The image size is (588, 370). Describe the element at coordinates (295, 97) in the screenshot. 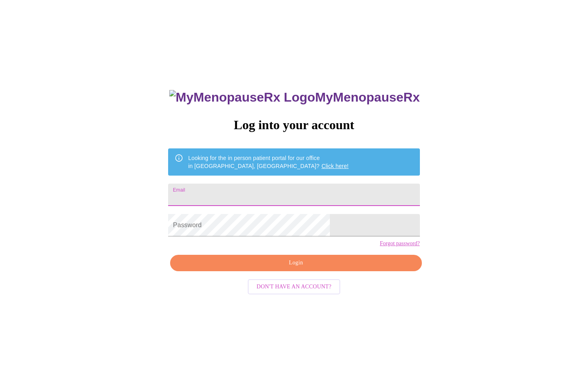

I see `h3: MyMenopauseRx` at that location.